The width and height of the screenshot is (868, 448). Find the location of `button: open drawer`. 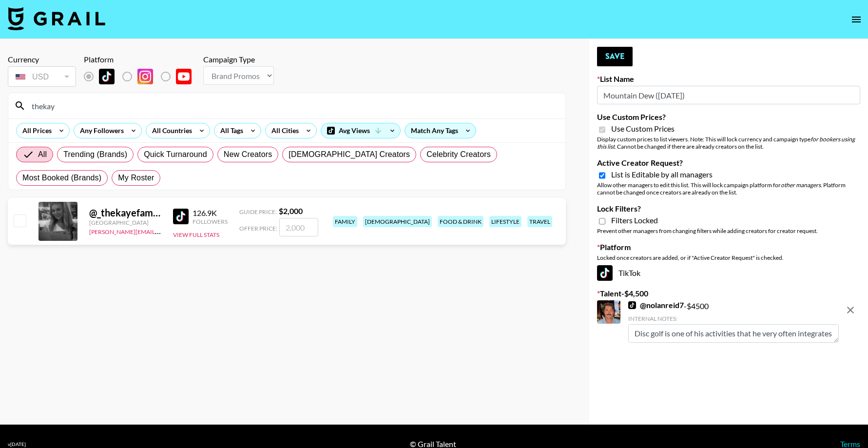

button: open drawer is located at coordinates (856, 19).